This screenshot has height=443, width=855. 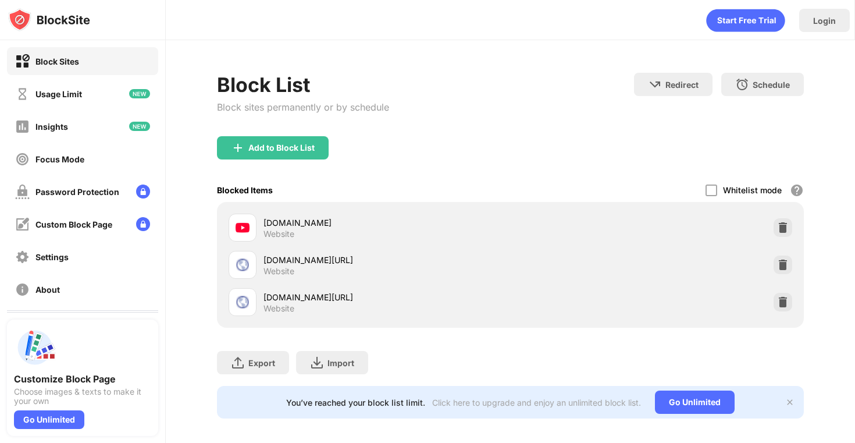 I want to click on div: Import, so click(x=341, y=362).